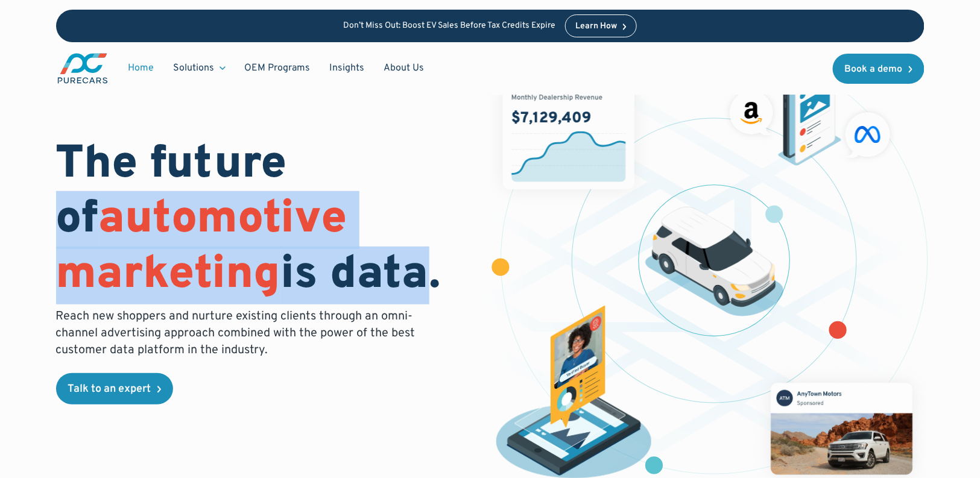  Describe the element at coordinates (449, 26) in the screenshot. I see `p: Don’t Miss Out: Boost EV Sales Before Tax Credits Expire` at that location.